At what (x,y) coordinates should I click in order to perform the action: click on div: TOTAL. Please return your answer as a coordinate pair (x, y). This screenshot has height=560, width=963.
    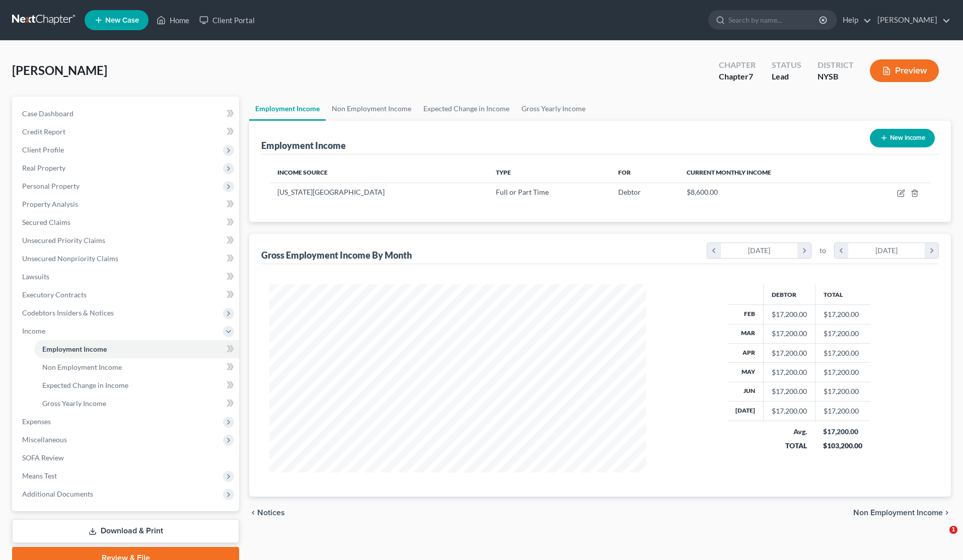
    Looking at the image, I should click on (788, 446).